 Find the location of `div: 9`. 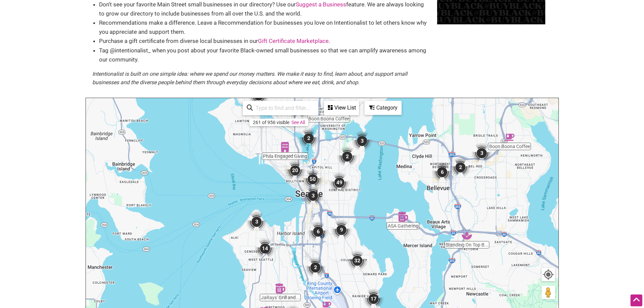

div: 9 is located at coordinates (342, 230).